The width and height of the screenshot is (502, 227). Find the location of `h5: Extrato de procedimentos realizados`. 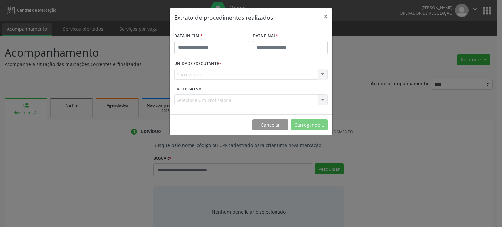

h5: Extrato de procedimentos realizados is located at coordinates (223, 17).